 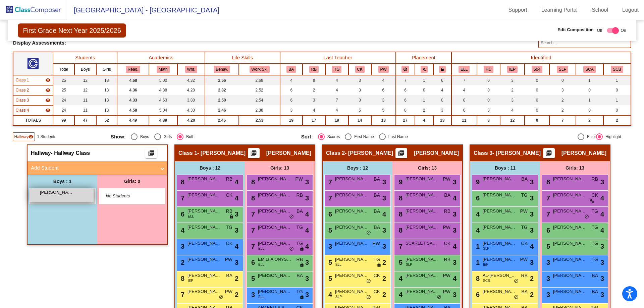 I want to click on td: 7, so click(x=563, y=121).